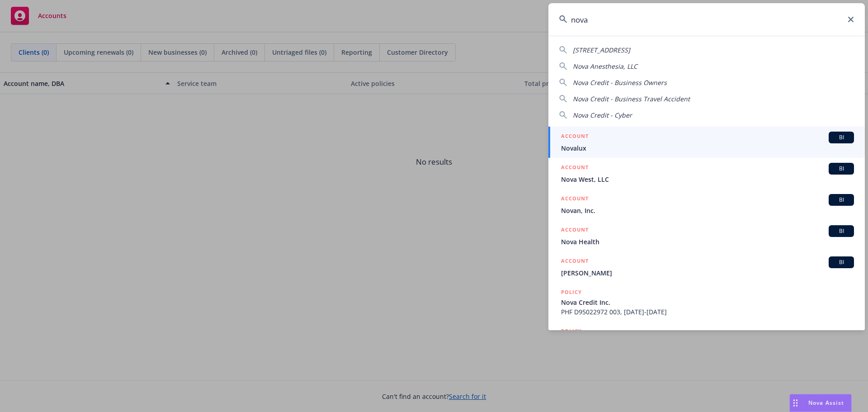  What do you see at coordinates (708, 179) in the screenshot?
I see `span: Nova West, LLC` at bounding box center [708, 179].